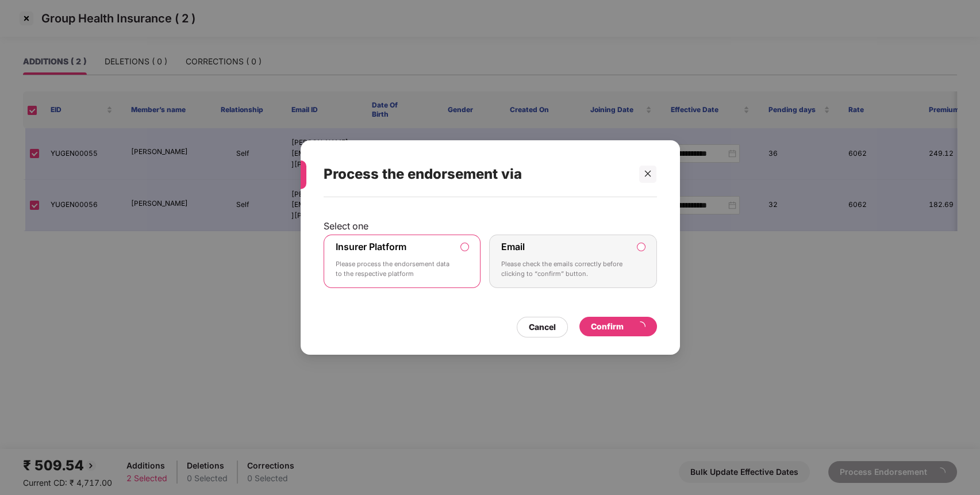 The image size is (980, 495). I want to click on label: Insurer Platform, so click(370, 247).